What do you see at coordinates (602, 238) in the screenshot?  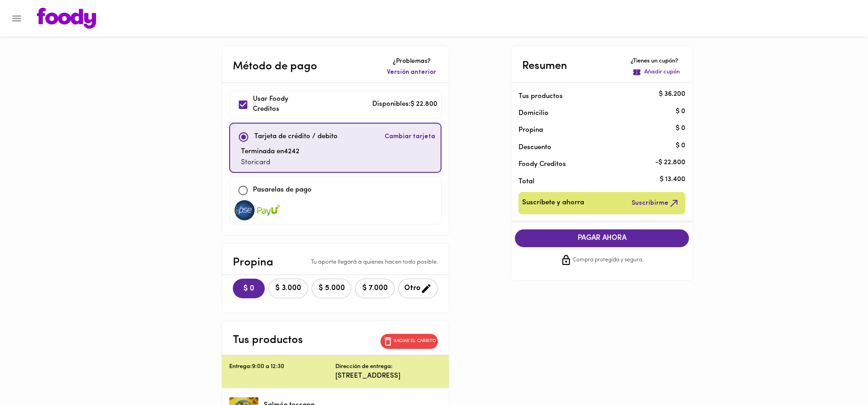 I see `span: PAGAR AHORA` at bounding box center [602, 238].